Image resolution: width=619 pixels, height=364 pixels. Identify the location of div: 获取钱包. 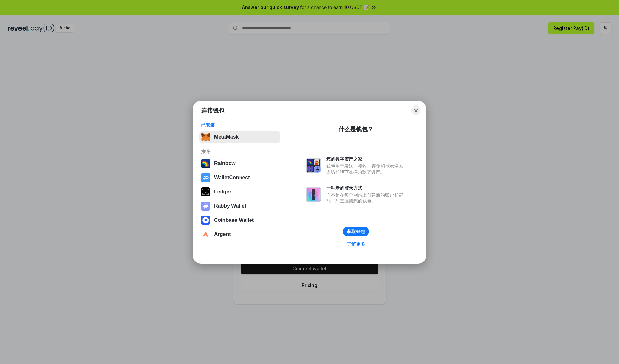
(356, 232).